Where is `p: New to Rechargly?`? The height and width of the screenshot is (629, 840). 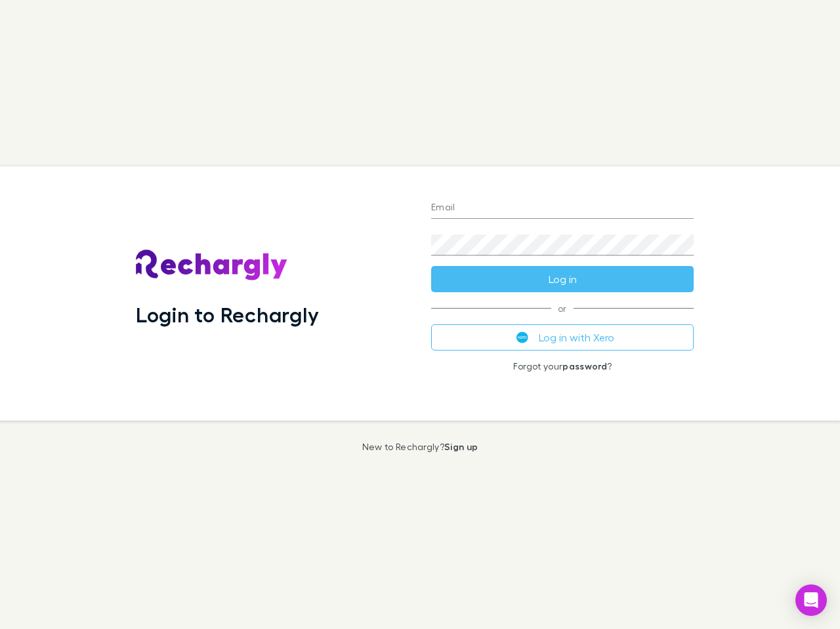
p: New to Rechargly? is located at coordinates (420, 447).